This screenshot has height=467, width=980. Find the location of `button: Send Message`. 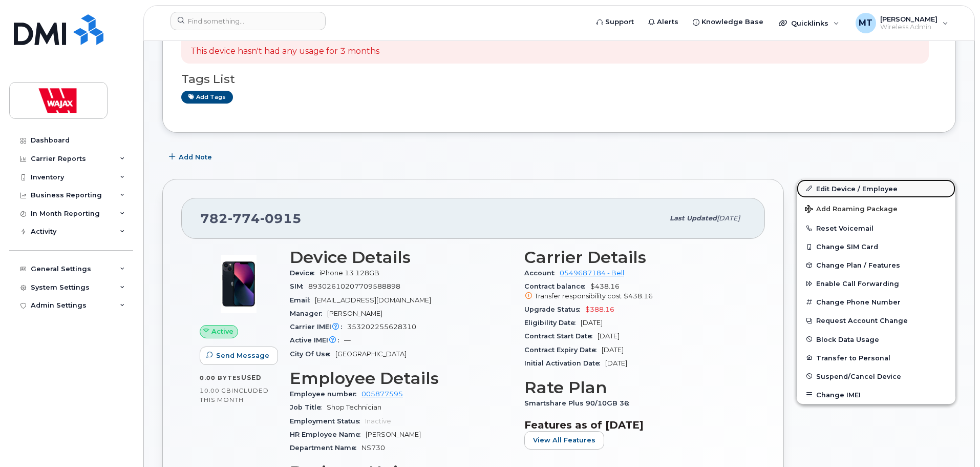

button: Send Message is located at coordinates (239, 355).